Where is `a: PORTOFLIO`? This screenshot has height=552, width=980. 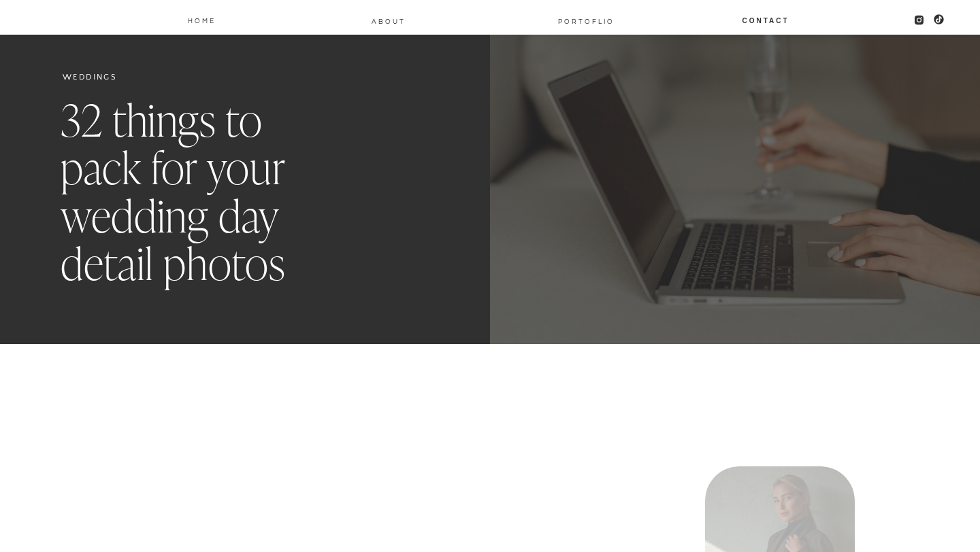
a: PORTOFLIO is located at coordinates (586, 20).